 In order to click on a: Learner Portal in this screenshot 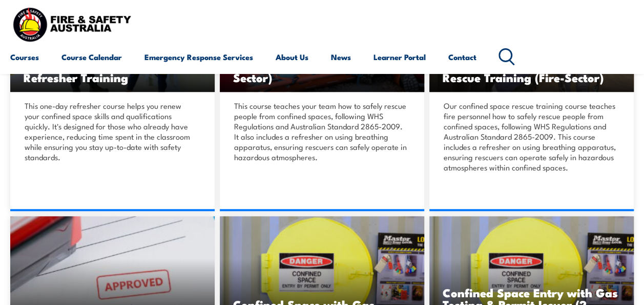, I will do `click(400, 57)`.